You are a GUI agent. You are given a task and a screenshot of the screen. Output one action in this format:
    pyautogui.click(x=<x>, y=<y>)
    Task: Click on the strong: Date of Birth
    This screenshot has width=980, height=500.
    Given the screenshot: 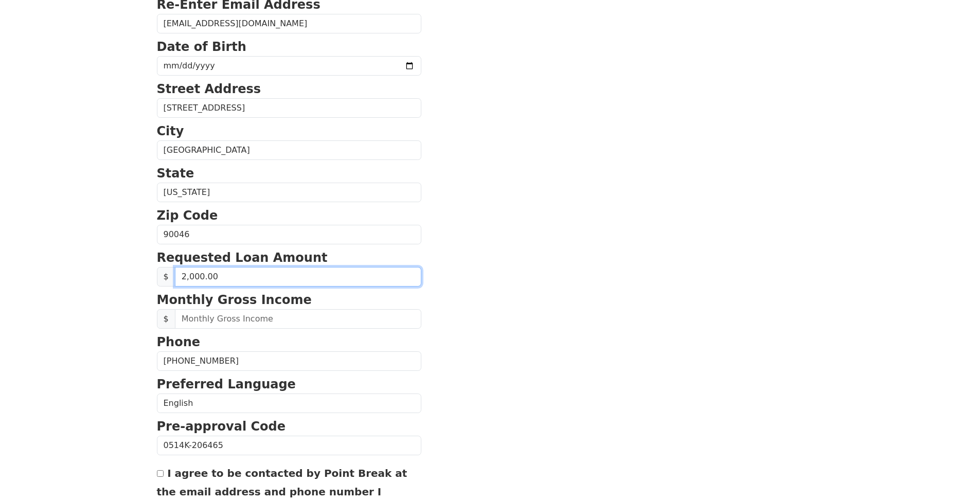 What is the action you would take?
    pyautogui.click(x=201, y=47)
    